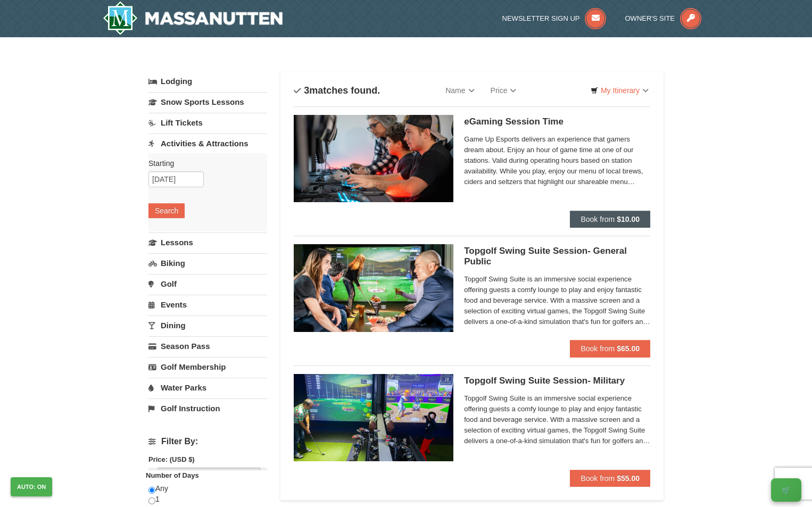 Image resolution: width=812 pixels, height=507 pixels. I want to click on a: Water Parks, so click(207, 387).